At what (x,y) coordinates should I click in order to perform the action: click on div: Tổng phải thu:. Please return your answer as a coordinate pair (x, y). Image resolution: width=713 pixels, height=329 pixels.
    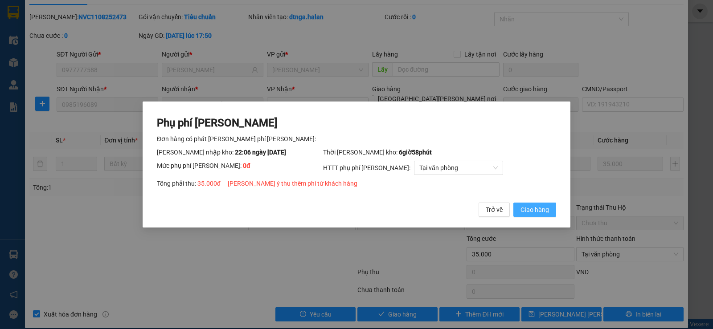
    Looking at the image, I should click on (357, 184).